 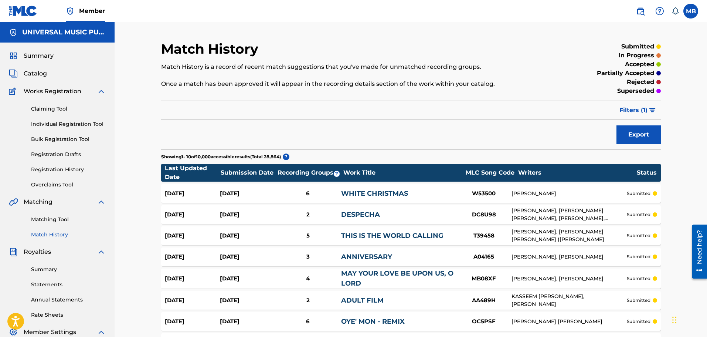 I want to click on h5: UNIVERSAL MUSIC PUB GROUP, so click(x=64, y=32).